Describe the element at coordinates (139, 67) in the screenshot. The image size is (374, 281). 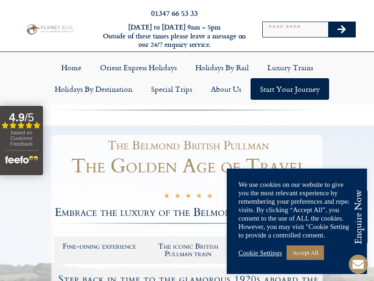
I see `a: Orient Express Holidays` at that location.